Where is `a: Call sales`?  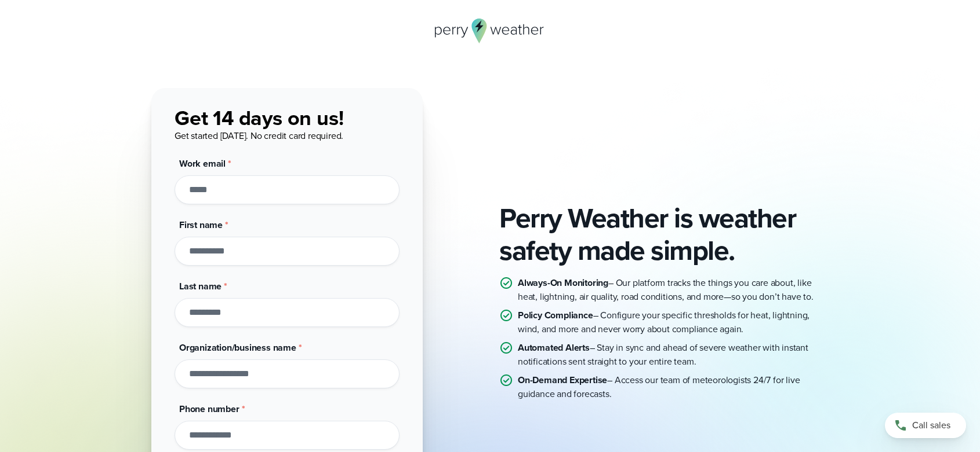
a: Call sales is located at coordinates (925, 426).